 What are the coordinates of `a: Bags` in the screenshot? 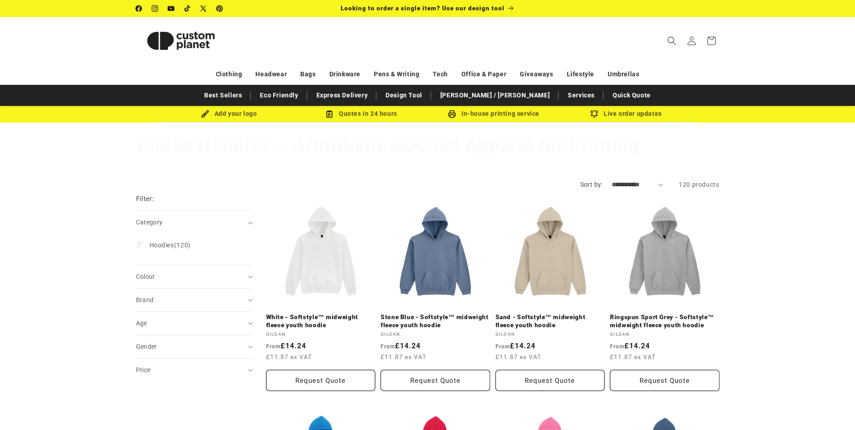 It's located at (308, 74).